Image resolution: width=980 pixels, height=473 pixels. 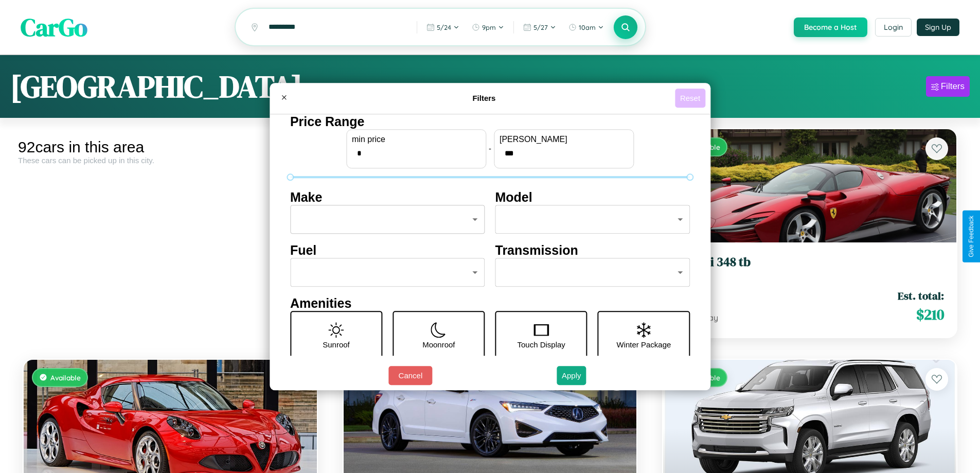 What do you see at coordinates (540, 28) in the screenshot?
I see `button: 5/27` at bounding box center [540, 28].